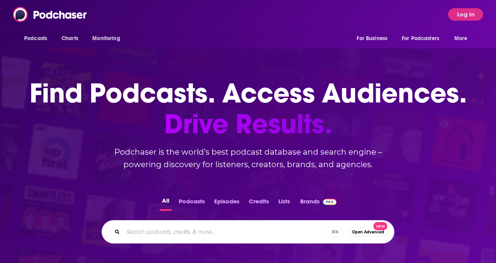 This screenshot has width=496, height=263. Describe the element at coordinates (335, 232) in the screenshot. I see `span: ⌘ K` at that location.